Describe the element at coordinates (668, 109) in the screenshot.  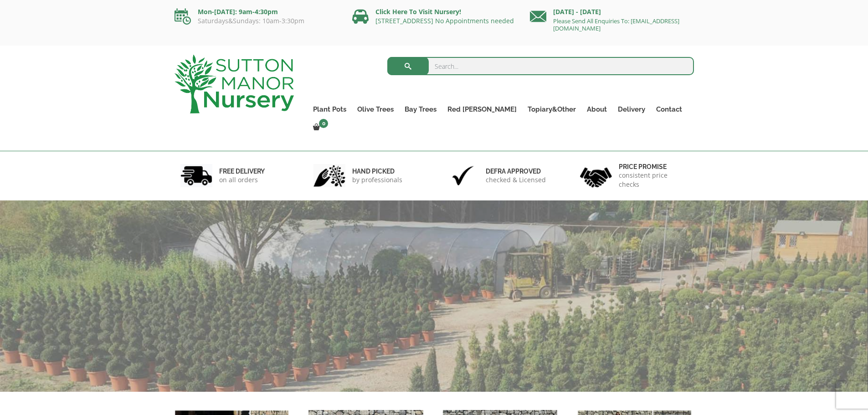
I see `a: Contact` at that location.